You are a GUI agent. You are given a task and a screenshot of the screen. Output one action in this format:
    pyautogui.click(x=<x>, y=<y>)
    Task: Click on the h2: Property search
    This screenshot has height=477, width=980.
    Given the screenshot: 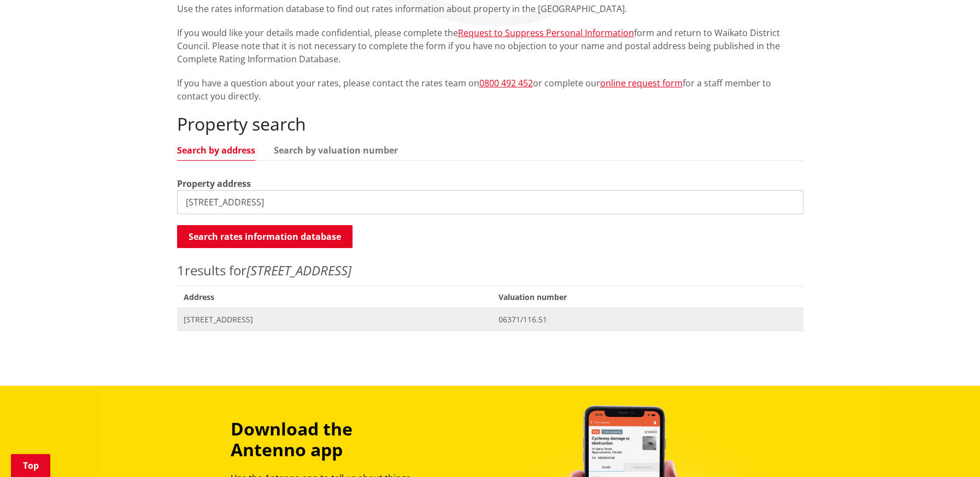 What is the action you would take?
    pyautogui.click(x=490, y=124)
    